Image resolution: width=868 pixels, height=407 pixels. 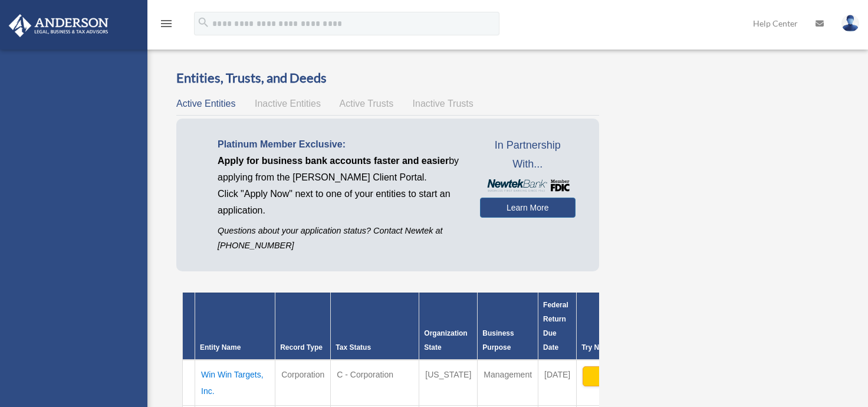 I want to click on h3: Entities, Trusts, and Deeds, so click(x=387, y=78).